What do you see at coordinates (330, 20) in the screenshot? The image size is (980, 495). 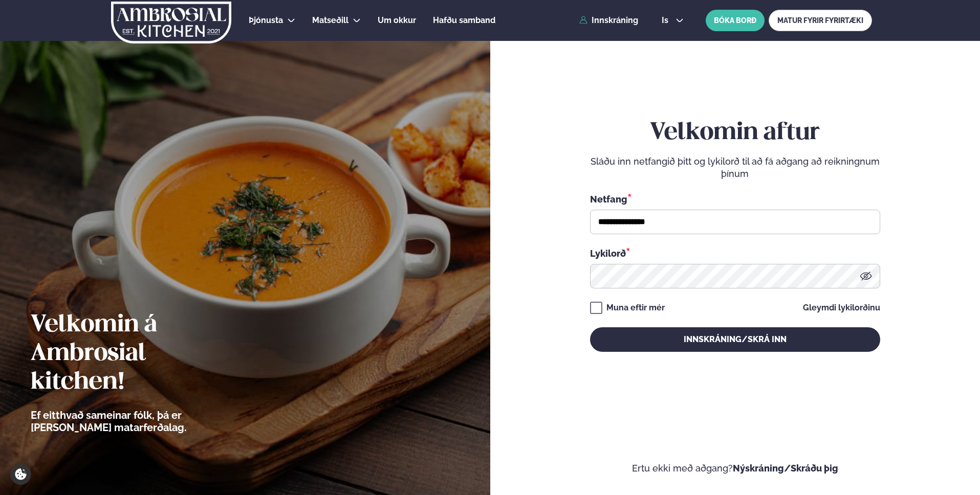 I see `span: Matseðill` at bounding box center [330, 20].